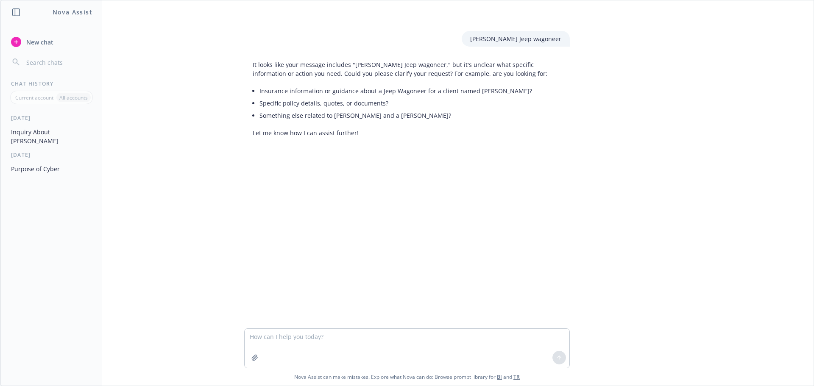 The width and height of the screenshot is (814, 386). I want to click on button: Purpose of Cyber, so click(51, 169).